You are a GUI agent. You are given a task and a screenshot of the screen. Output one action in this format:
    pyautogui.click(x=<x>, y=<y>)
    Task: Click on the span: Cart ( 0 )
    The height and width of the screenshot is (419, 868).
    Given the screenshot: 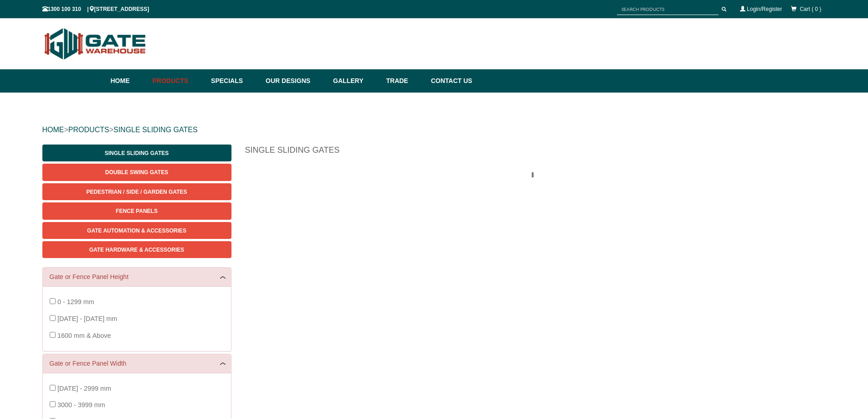 What is the action you would take?
    pyautogui.click(x=810, y=9)
    